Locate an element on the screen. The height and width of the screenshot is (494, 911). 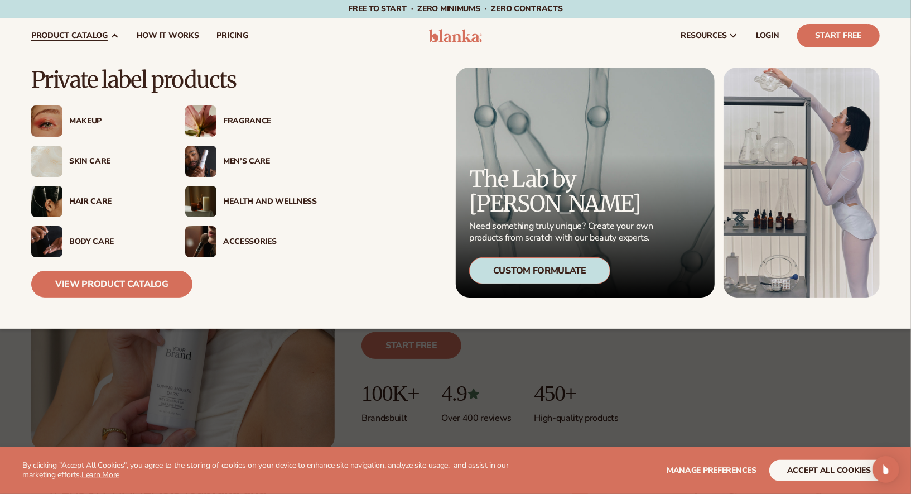
a: logo is located at coordinates (455, 36).